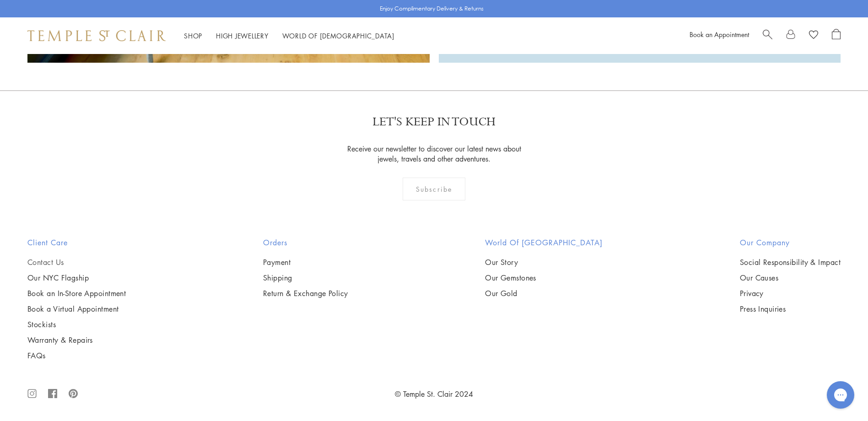 The width and height of the screenshot is (868, 421). I want to click on h2: Our Company, so click(791, 242).